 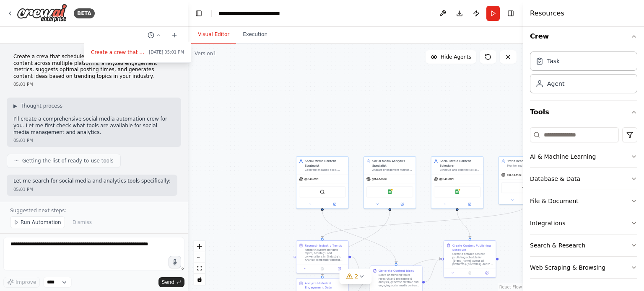 I want to click on button: toggle interactivity, so click(x=200, y=279).